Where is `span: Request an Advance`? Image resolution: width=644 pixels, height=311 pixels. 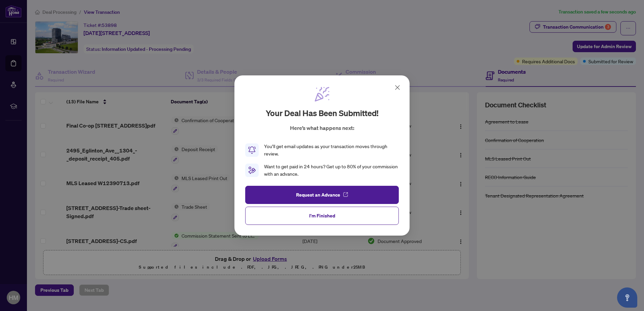 span: Request an Advance is located at coordinates (318, 195).